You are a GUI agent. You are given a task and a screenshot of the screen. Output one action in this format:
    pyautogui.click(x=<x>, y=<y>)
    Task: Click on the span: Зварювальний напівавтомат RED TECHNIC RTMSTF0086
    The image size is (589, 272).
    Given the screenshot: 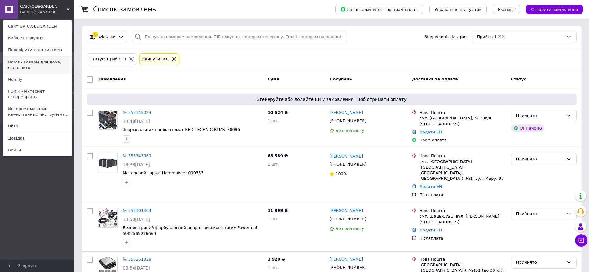 What is the action you would take?
    pyautogui.click(x=181, y=130)
    